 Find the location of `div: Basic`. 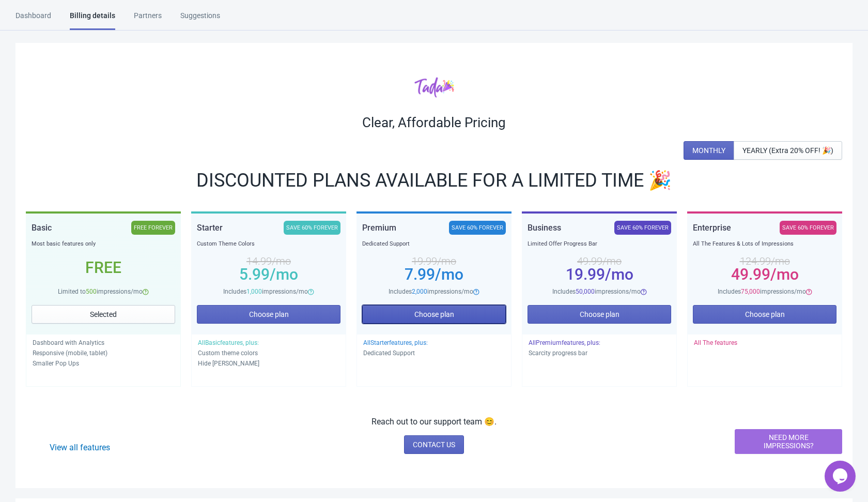

div: Basic is located at coordinates (42, 227).